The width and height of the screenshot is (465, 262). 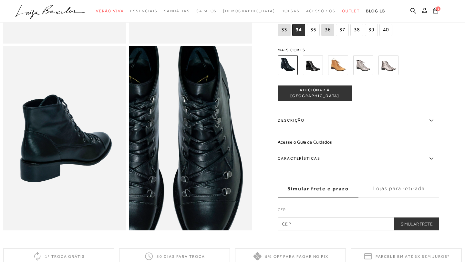 I want to click on img: BOTA DE CANO CURTO EM COURO METALIZADO TITÂNIO COM AMARRAÇÃO, so click(x=389, y=65).